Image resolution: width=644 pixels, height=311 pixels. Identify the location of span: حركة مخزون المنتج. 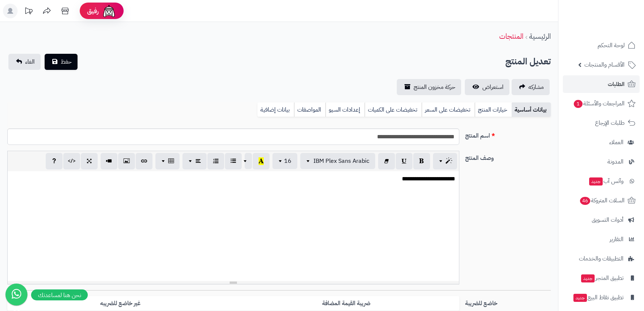
(434, 87).